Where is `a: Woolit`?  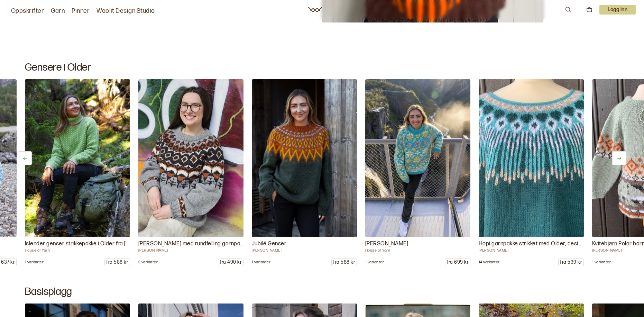 a: Woolit is located at coordinates (315, 10).